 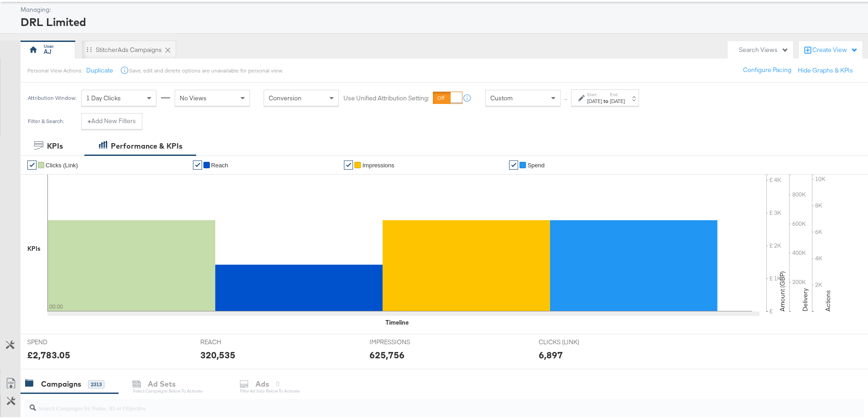 I want to click on span: Conversion, so click(x=285, y=96).